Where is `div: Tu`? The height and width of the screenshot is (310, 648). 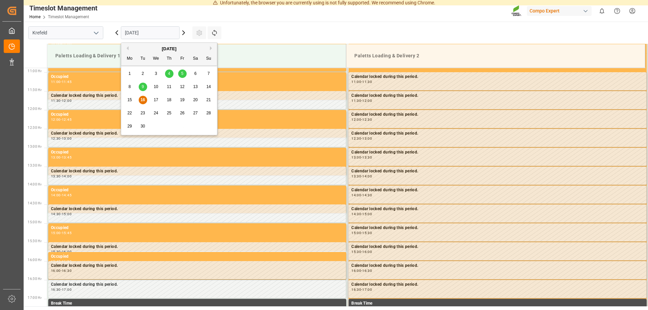 div: Tu is located at coordinates (143, 59).